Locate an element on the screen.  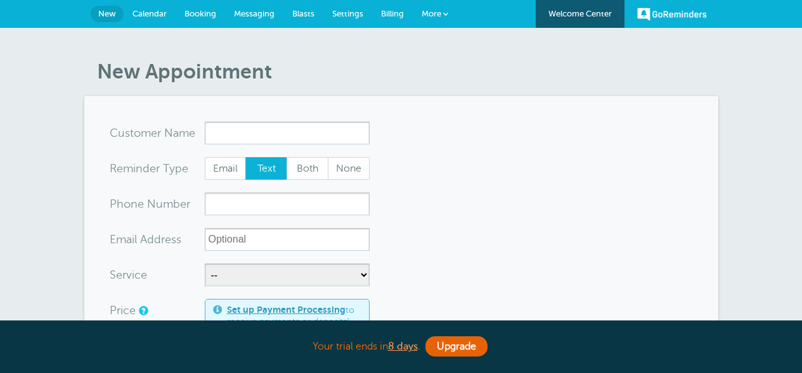
h1: New Appointment is located at coordinates (408, 72).